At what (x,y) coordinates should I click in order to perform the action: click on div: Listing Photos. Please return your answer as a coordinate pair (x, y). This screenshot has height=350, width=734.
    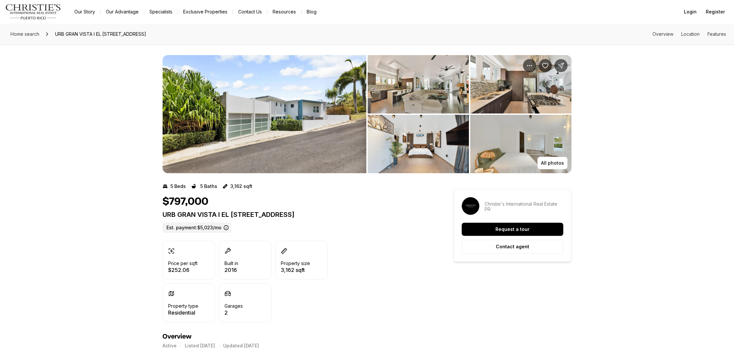
    Looking at the image, I should click on (367, 114).